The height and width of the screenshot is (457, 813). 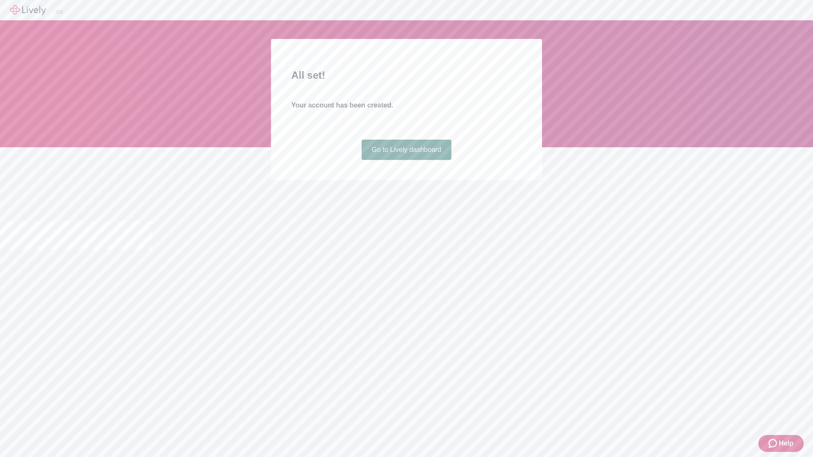 I want to click on a: Go to Lively dashboard, so click(x=407, y=150).